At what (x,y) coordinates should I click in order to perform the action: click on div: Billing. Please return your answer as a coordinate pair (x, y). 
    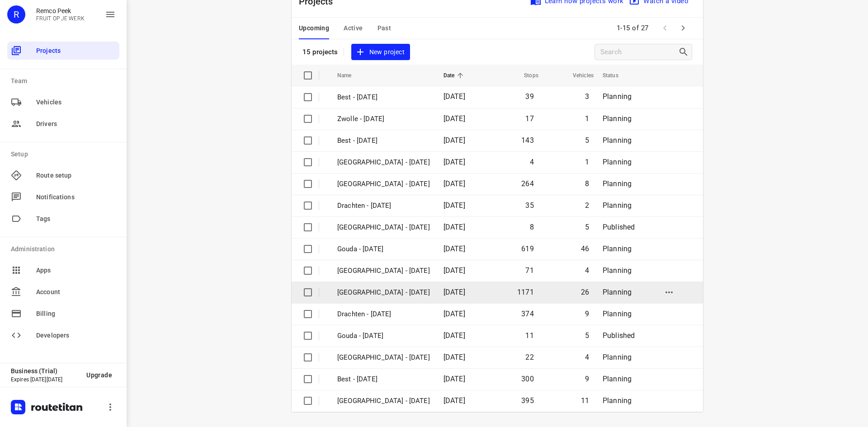
    Looking at the image, I should click on (63, 314).